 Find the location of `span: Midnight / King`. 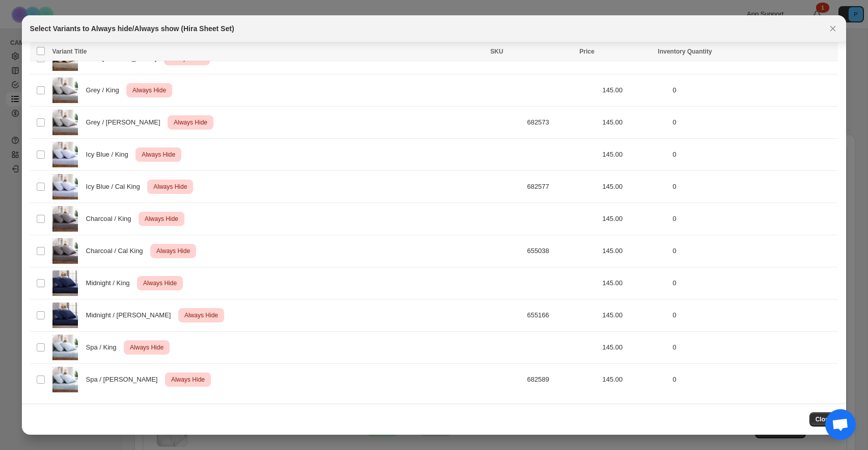

span: Midnight / King is located at coordinates (111, 283).